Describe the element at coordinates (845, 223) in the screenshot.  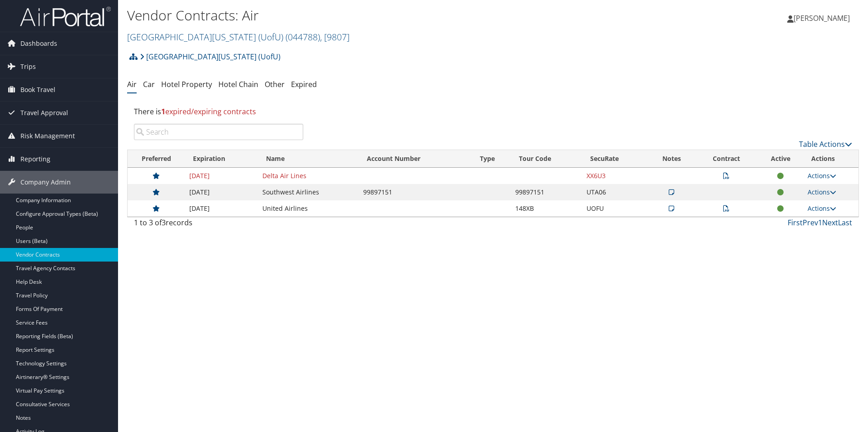
I see `a: Last` at that location.